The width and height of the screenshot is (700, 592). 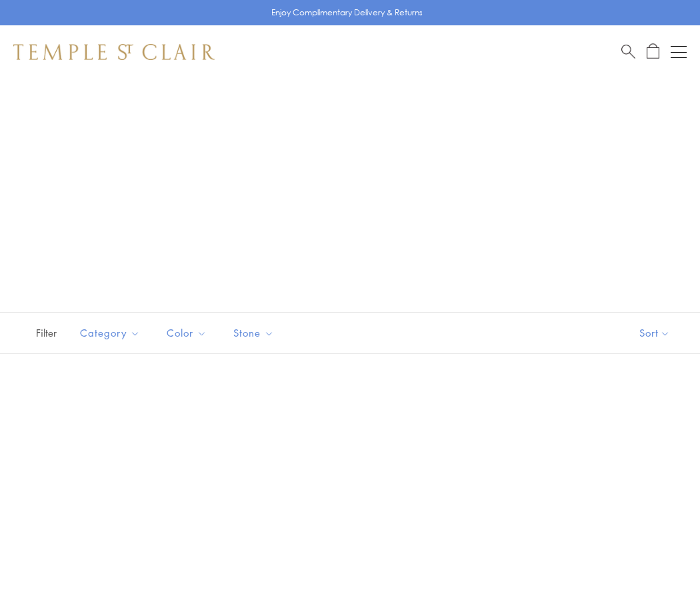 I want to click on img: Temple St. Clair, so click(x=114, y=52).